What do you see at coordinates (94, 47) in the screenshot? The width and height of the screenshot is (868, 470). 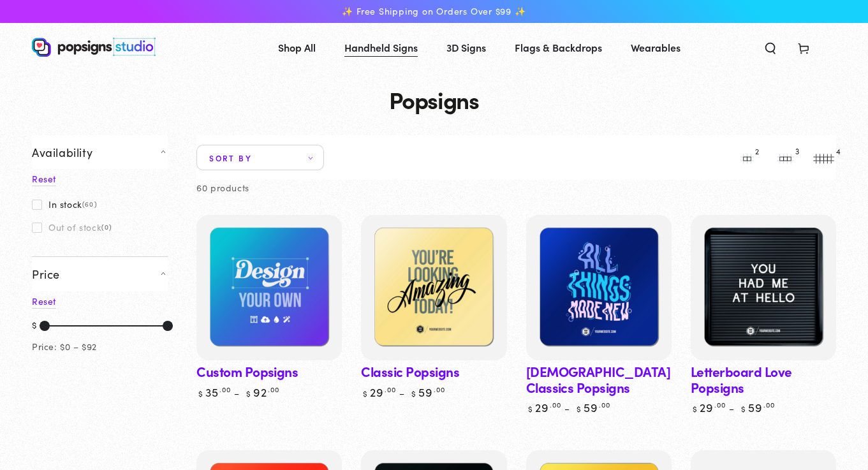 I see `img: Popsigns Studio` at bounding box center [94, 47].